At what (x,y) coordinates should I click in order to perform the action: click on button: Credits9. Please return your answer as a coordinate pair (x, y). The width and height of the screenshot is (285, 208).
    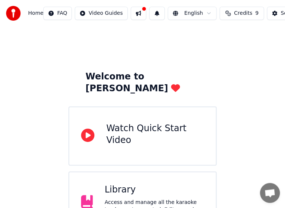
    Looking at the image, I should click on (242, 13).